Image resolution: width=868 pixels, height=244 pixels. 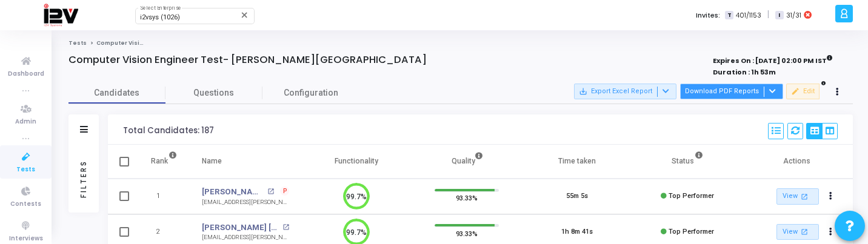 I want to click on div: Name, so click(x=211, y=161).